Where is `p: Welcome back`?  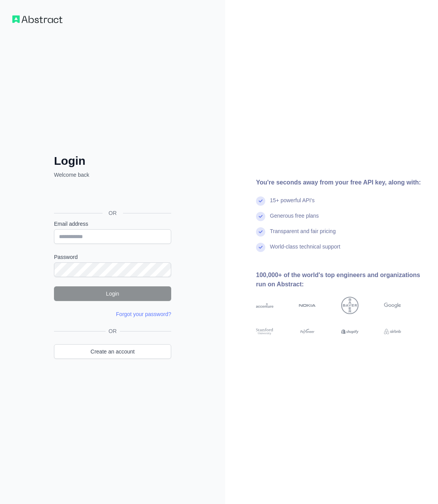 p: Welcome back is located at coordinates (113, 175).